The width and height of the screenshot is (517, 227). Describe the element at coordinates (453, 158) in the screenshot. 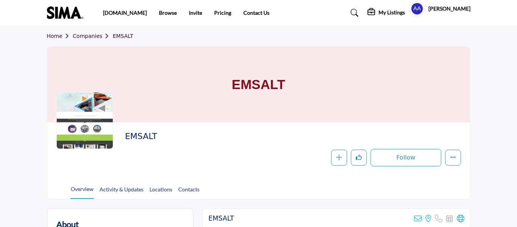

I see `button: More details` at that location.